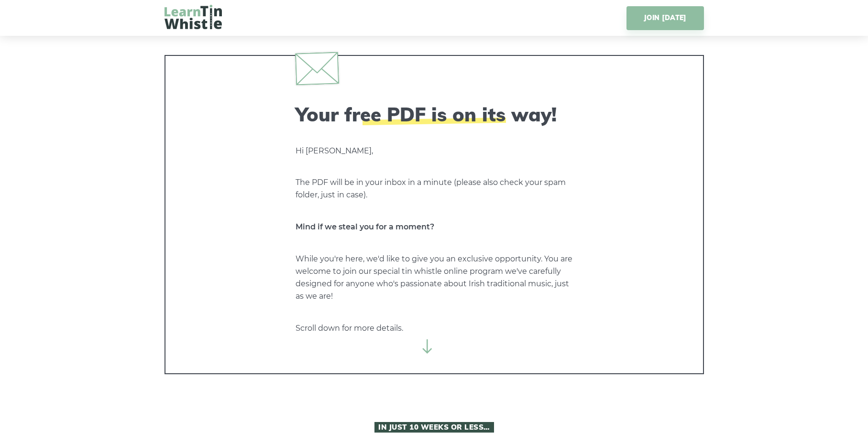 The height and width of the screenshot is (433, 868). I want to click on img: LearnTinWhistle.com, so click(193, 17).